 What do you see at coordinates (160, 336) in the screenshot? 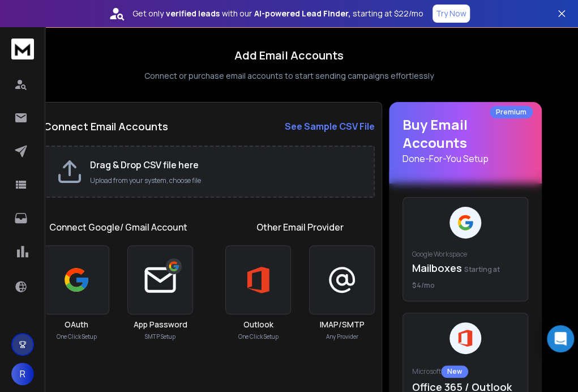
I see `p: SMTP Setup` at bounding box center [160, 336].